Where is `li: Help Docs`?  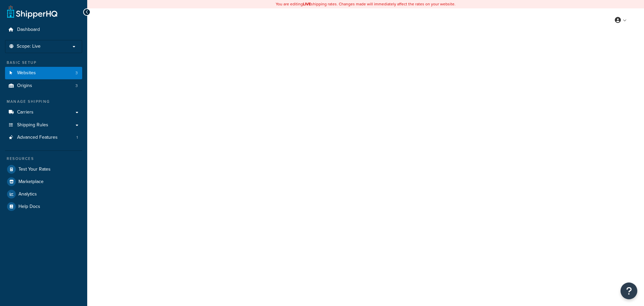 li: Help Docs is located at coordinates (44, 207).